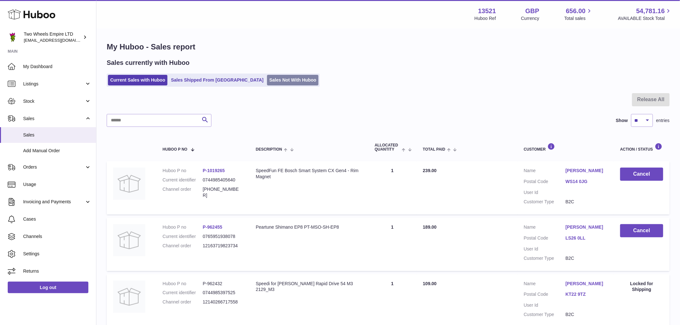  What do you see at coordinates (309, 227) in the screenshot?
I see `div: Peartune Shimano EP8 PT-MSO-SH-EP8` at bounding box center [309, 227].